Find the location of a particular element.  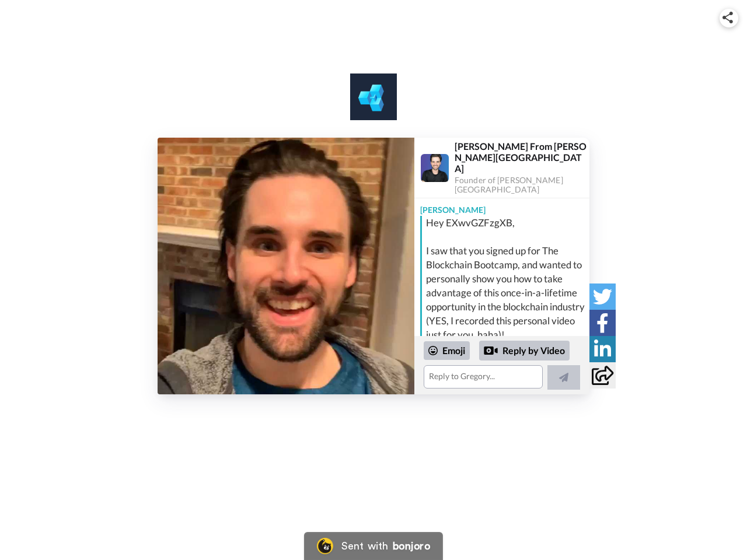

img: 538ef89b-c133-4814-934b-d39e540567ed-thumb.jpg is located at coordinates (286, 266).